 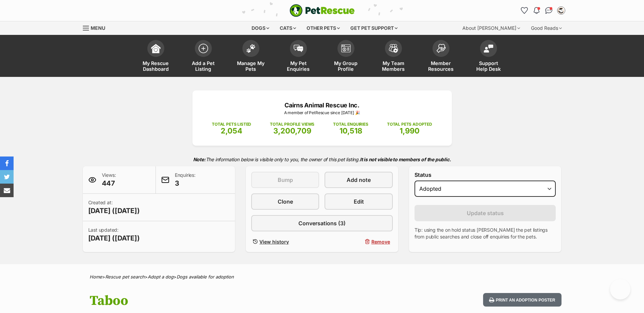 I want to click on p: Cairns Animal Rescue Inc., so click(x=322, y=105).